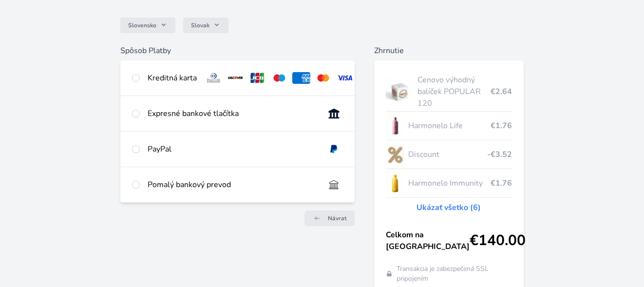 Image resolution: width=644 pixels, height=287 pixels. Describe the element at coordinates (233, 149) in the screenshot. I see `div: PayPal` at that location.